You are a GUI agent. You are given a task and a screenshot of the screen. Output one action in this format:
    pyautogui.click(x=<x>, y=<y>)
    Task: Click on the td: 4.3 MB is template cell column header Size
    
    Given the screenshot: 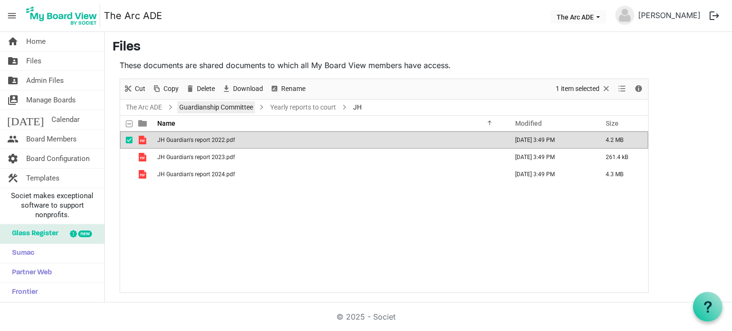 What is the action you would take?
    pyautogui.click(x=622, y=174)
    